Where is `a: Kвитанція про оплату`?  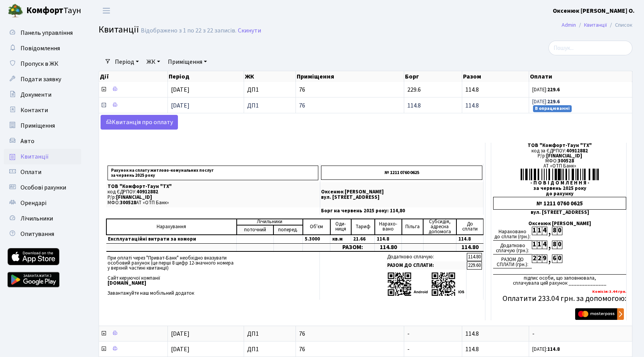
a: Kвитанція про оплату is located at coordinates (139, 122).